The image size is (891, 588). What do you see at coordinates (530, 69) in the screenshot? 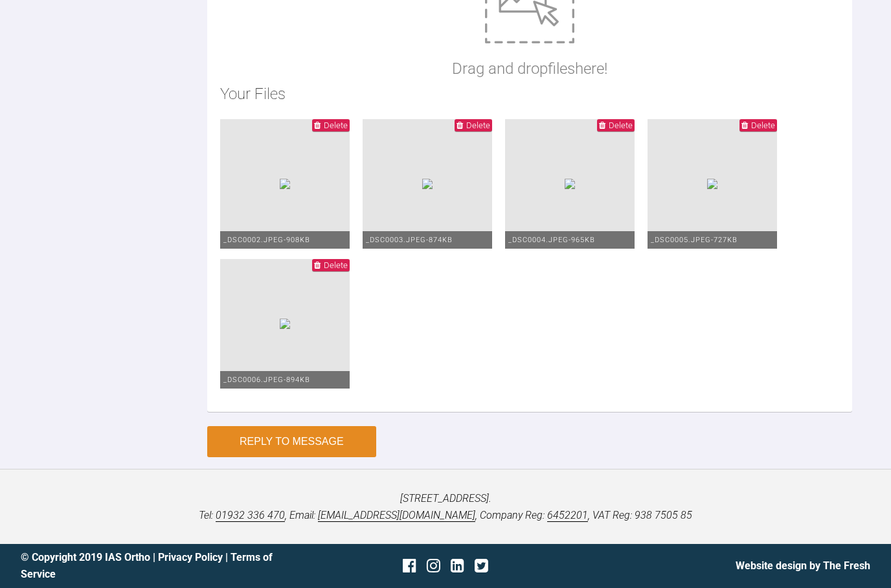
I see `p: Drag and drop files here!` at bounding box center [530, 69].